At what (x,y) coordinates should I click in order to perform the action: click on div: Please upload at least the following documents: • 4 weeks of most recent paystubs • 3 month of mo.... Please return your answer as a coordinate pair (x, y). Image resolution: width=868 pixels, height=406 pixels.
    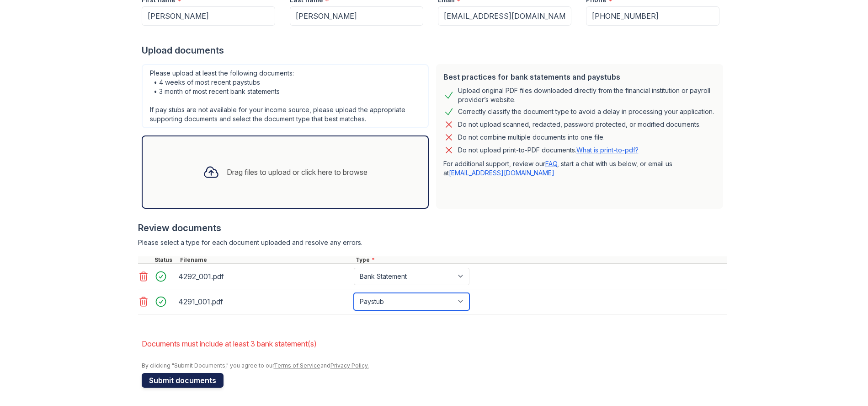
    Looking at the image, I should click on (285, 96).